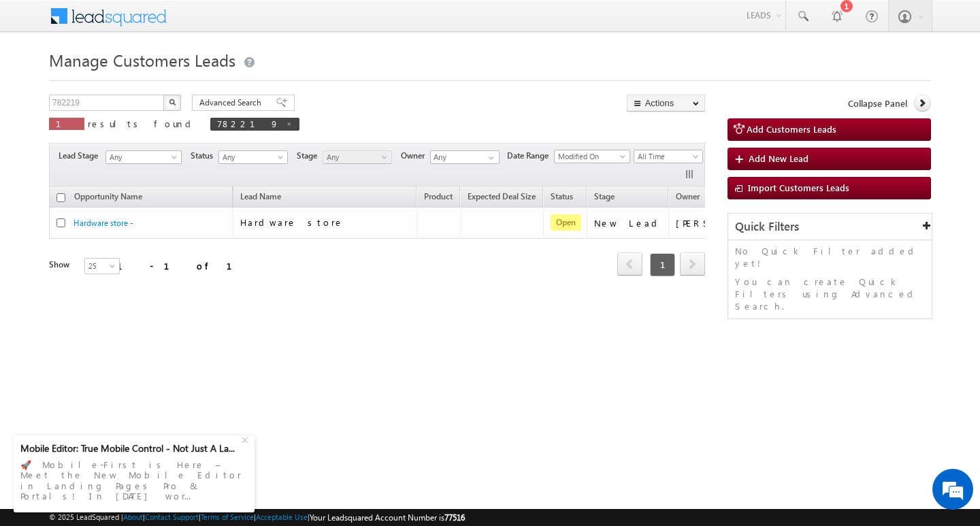  What do you see at coordinates (81, 156) in the screenshot?
I see `span: Lead Stage` at bounding box center [81, 156].